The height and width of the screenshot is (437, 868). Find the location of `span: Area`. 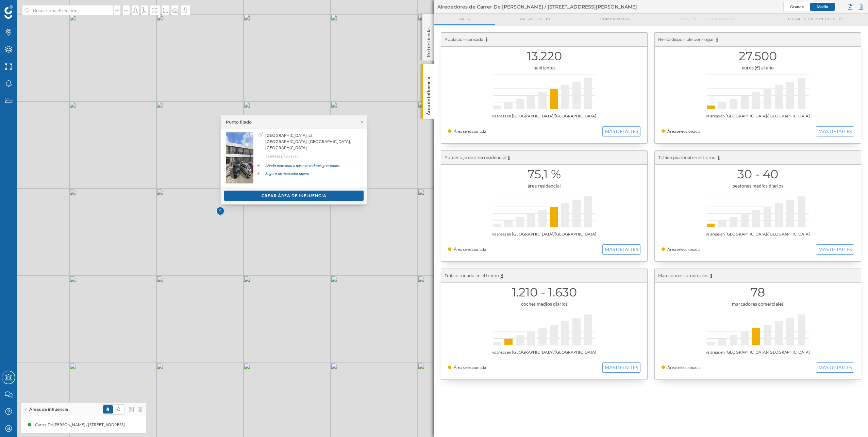

span: Area is located at coordinates (465, 19).